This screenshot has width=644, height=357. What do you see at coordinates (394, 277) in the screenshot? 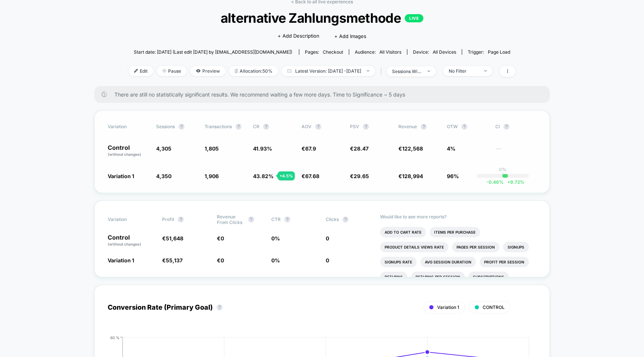
I see `li: Returns` at bounding box center [394, 277].